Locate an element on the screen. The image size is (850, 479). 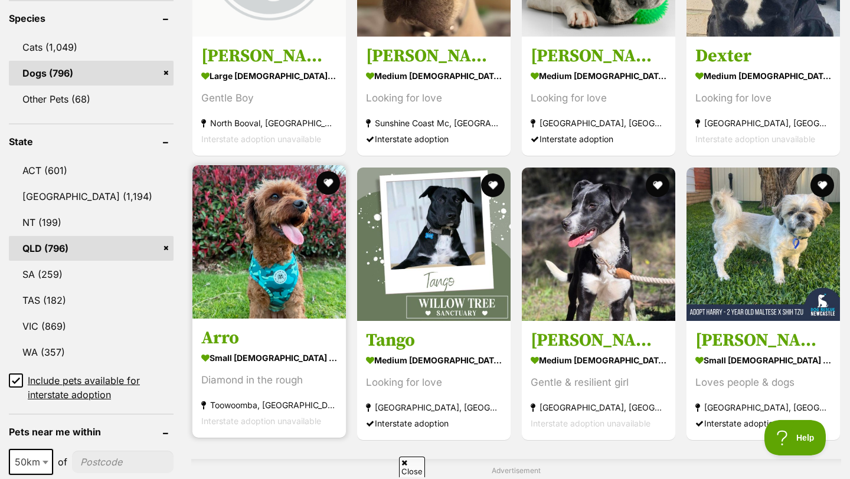
h3: Arro is located at coordinates (269, 338).